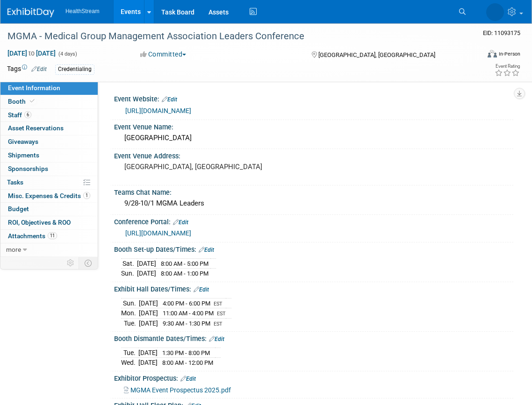 The image size is (532, 405). I want to click on div: Event Venue Address:, so click(314, 155).